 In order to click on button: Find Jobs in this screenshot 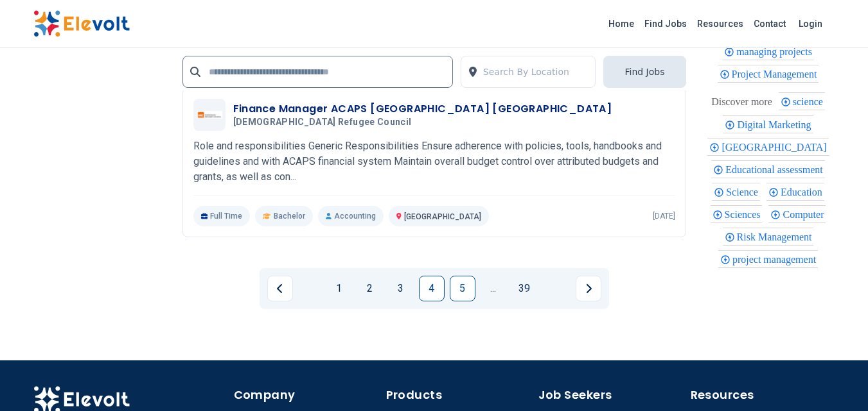, I will do `click(644, 72)`.